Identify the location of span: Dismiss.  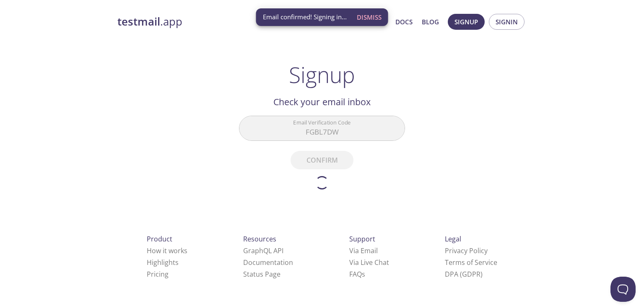
(369, 17).